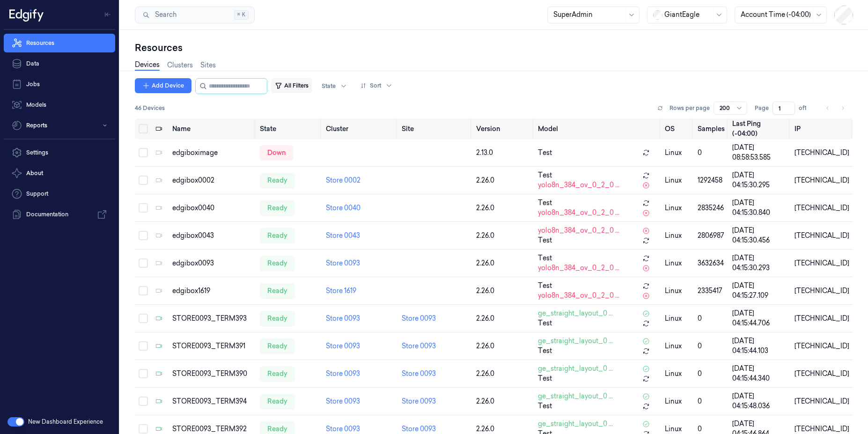 This screenshot has height=434, width=868. I want to click on div: STORE0093_TERM391, so click(212, 346).